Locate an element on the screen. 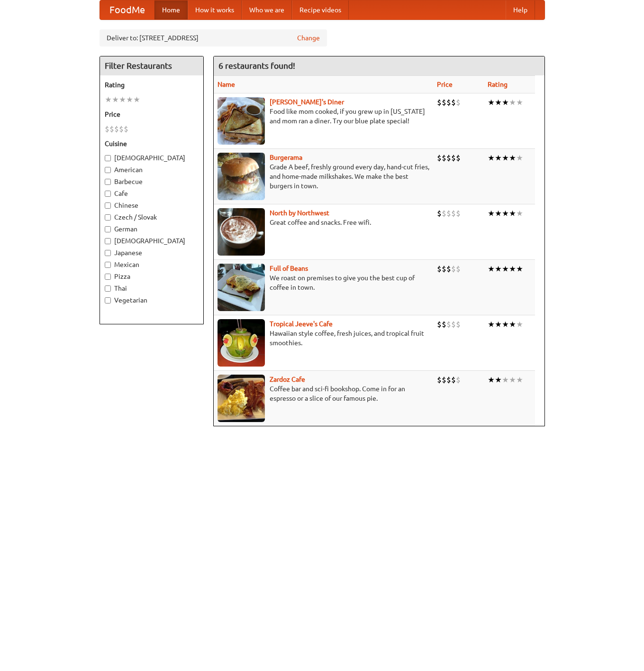 This screenshot has width=644, height=671. label: Japanese is located at coordinates (152, 253).